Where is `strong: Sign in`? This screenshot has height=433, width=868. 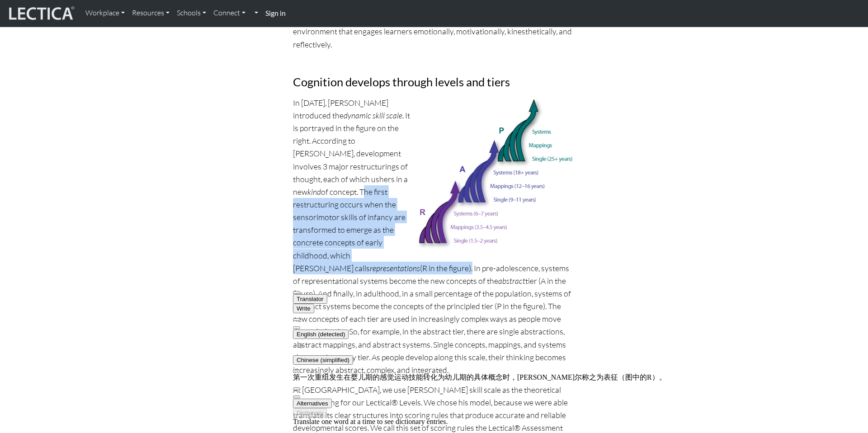 strong: Sign in is located at coordinates (275, 13).